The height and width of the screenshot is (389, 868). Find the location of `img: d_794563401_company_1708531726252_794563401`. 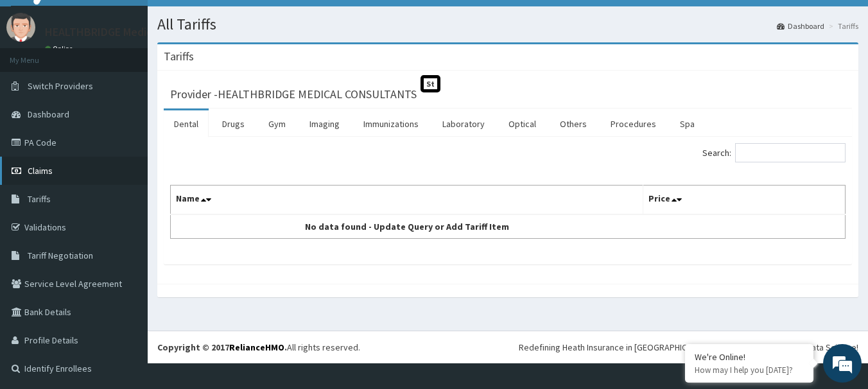

img: d_794563401_company_1708531726252_794563401 is located at coordinates (38, 80).